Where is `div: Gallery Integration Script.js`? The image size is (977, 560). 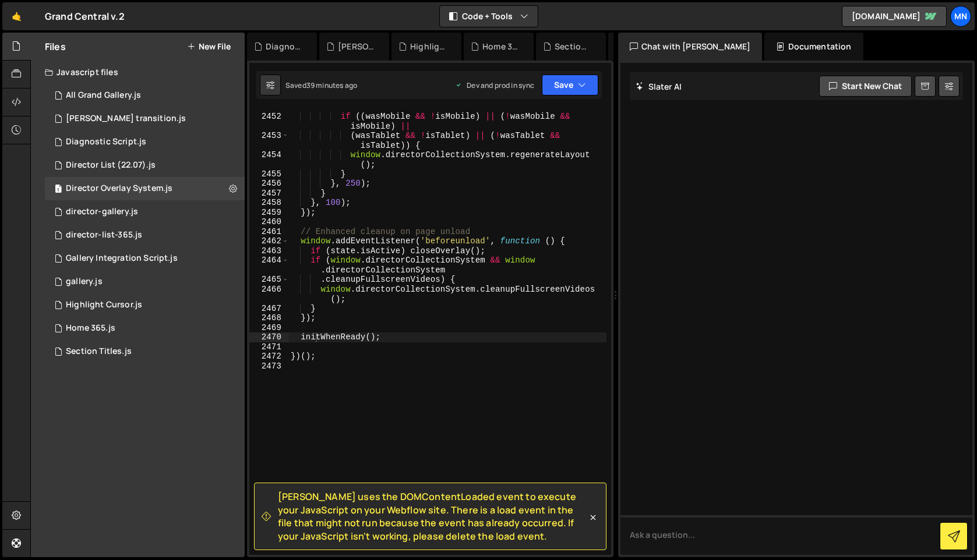 div: Gallery Integration Script.js is located at coordinates (122, 259).